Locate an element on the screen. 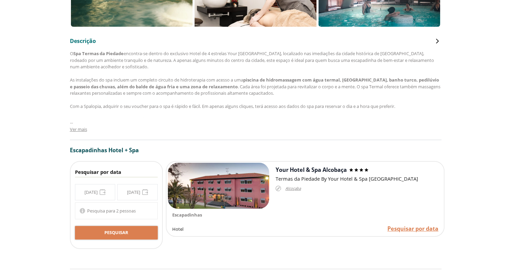  span: Your Hotel & Spa Alcobaça is located at coordinates (311, 170).